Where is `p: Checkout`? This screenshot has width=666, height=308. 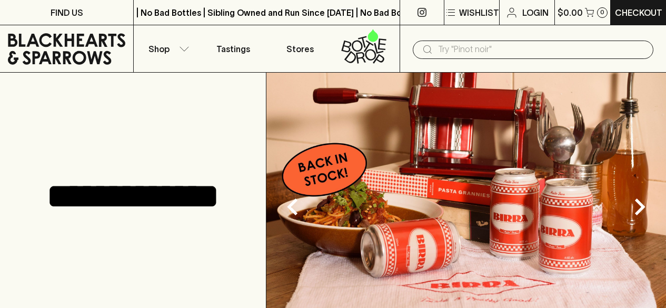
p: Checkout is located at coordinates (638, 13).